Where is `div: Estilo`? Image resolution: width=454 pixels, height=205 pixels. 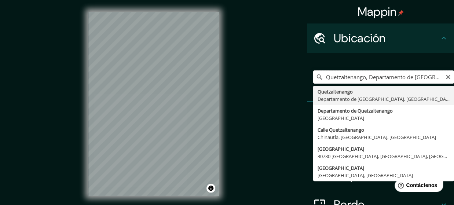 div: Estilo is located at coordinates (380, 146).